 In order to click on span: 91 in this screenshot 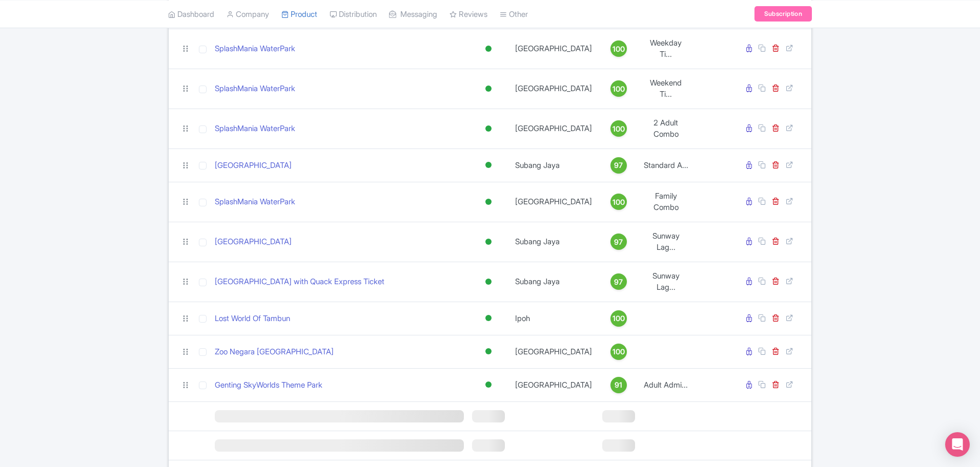, I will do `click(618, 385)`.